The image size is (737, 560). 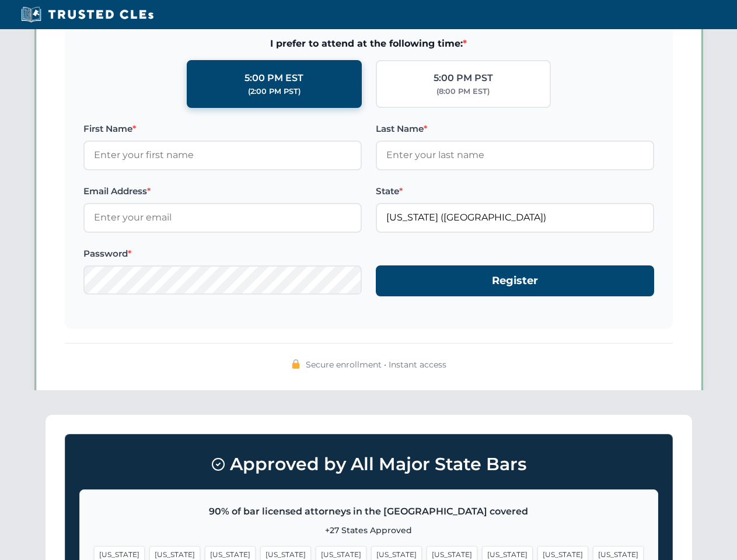 I want to click on img: Trusted CLEs, so click(x=87, y=15).